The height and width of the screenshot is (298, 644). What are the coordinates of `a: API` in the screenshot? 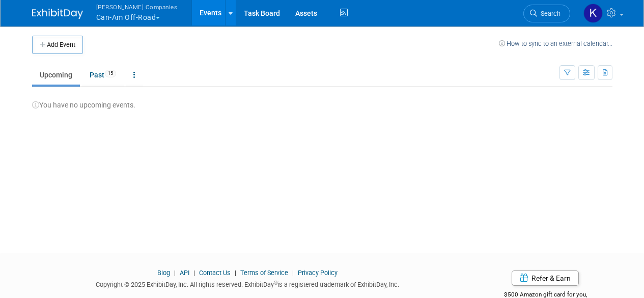 It's located at (184, 273).